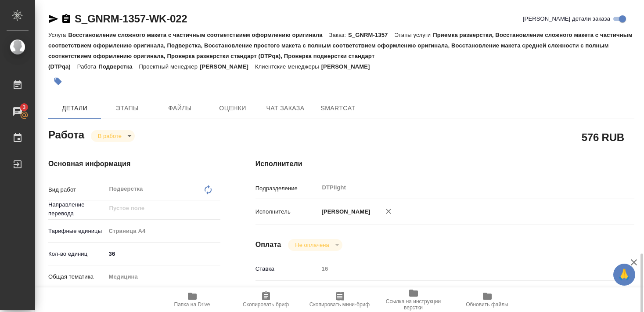 The height and width of the screenshot is (312, 644). Describe the element at coordinates (603, 137) in the screenshot. I see `h2: 576 RUB` at that location.